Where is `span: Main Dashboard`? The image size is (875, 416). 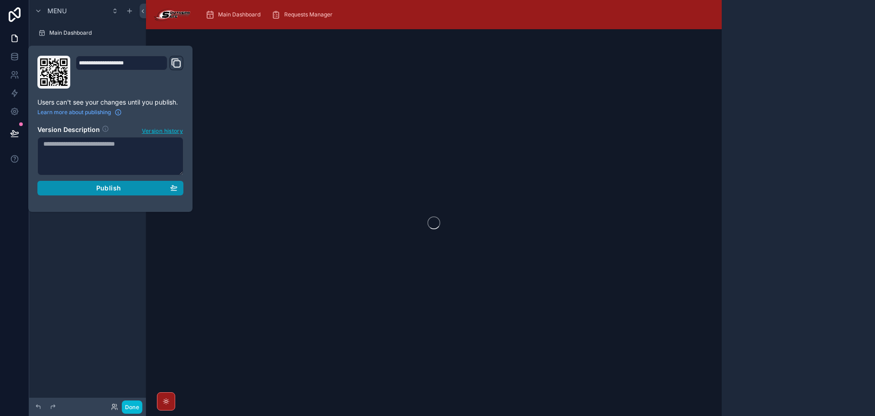
span: Main Dashboard is located at coordinates (239, 15).